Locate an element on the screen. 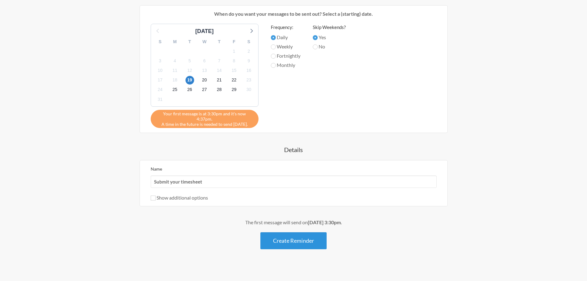 Image resolution: width=587 pixels, height=281 pixels. label: Daily is located at coordinates (286, 37).